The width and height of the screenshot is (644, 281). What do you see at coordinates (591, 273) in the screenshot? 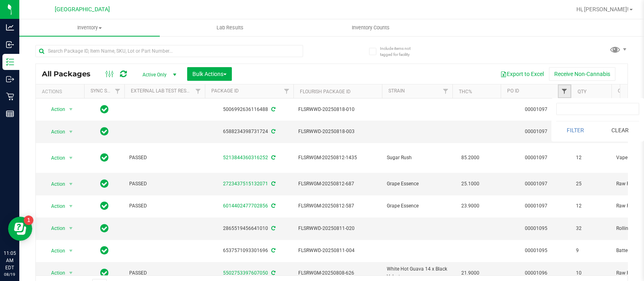
I see `span: 10` at bounding box center [591, 273].